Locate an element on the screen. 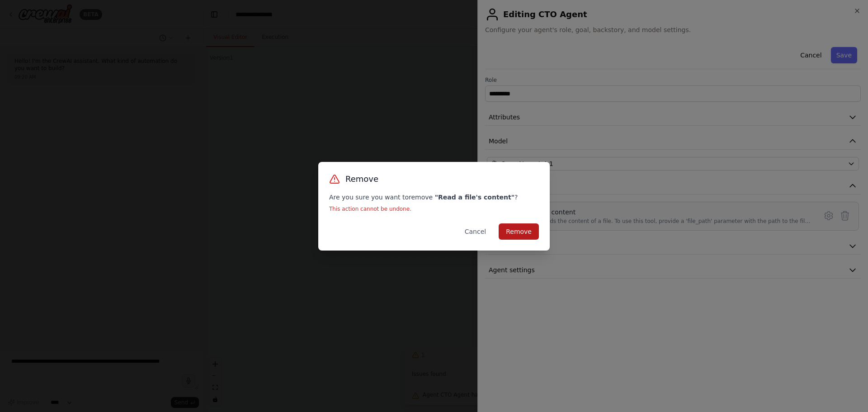  button: Remove is located at coordinates (519, 232).